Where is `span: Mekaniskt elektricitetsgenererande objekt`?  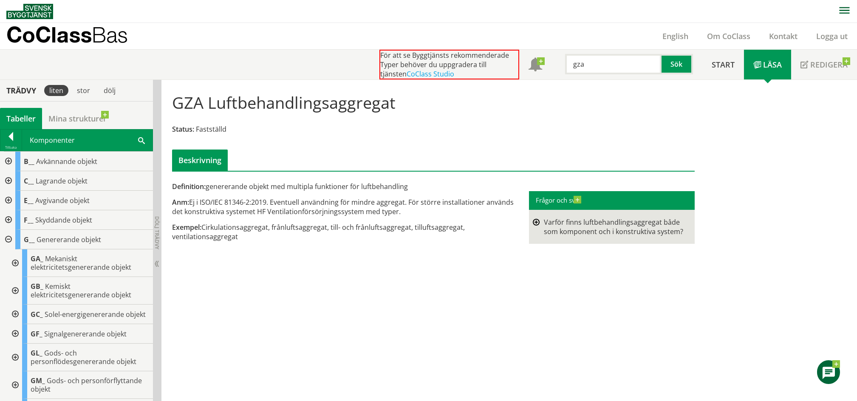
span: Mekaniskt elektricitetsgenererande objekt is located at coordinates (81, 263).